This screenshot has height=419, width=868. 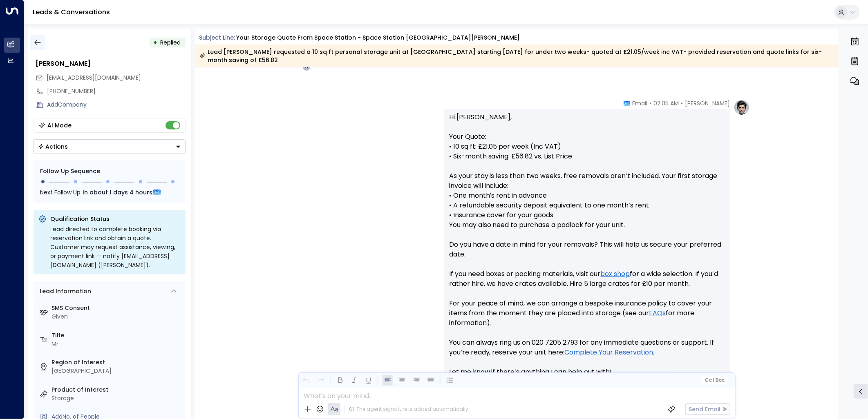 I want to click on a: Complete Your Reservation, so click(x=608, y=353).